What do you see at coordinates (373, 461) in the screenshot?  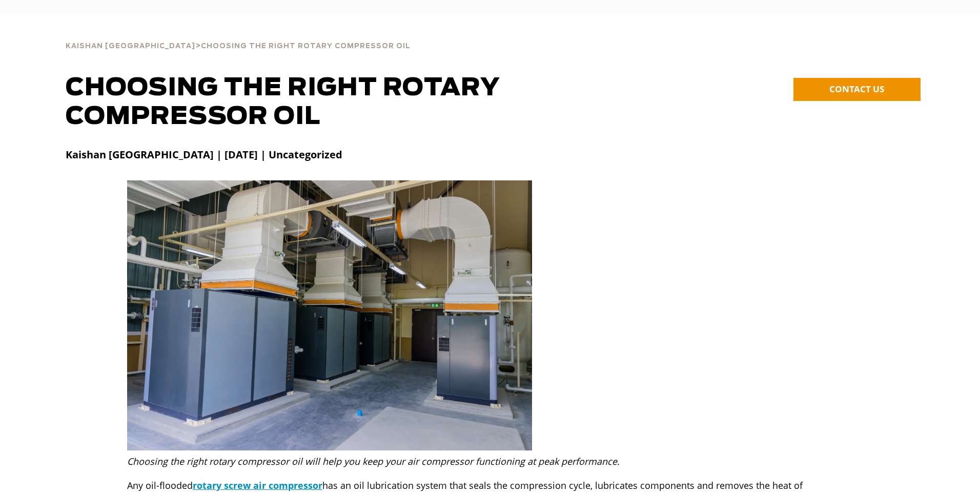 I see `em: Choosing the right rotary compressor oil will help you keep your air compressor functioning at pe...` at bounding box center [373, 461].